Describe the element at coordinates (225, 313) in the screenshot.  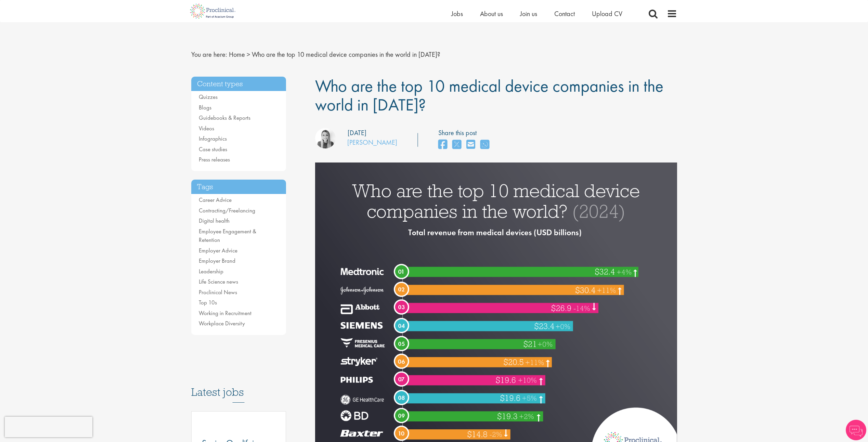
I see `a: Working in Recruitment` at that location.